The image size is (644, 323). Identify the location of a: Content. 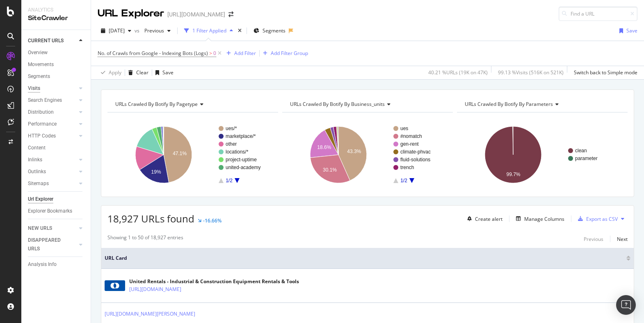
(56, 148).